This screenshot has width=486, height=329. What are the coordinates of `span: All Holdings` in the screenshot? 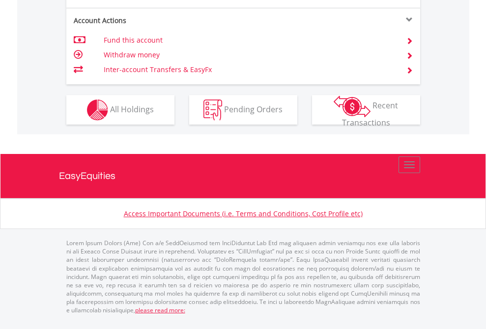 It's located at (132, 109).